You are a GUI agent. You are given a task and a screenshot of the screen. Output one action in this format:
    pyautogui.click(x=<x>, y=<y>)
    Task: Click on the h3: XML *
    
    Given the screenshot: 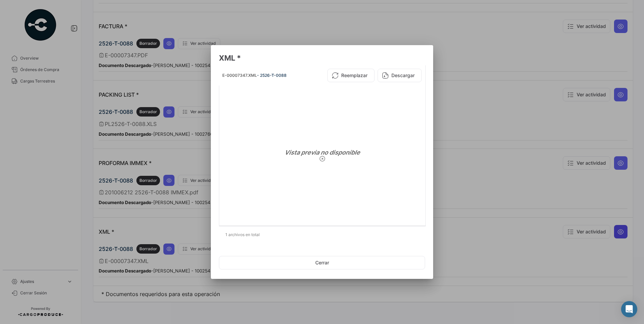 What is the action you would take?
    pyautogui.click(x=322, y=58)
    